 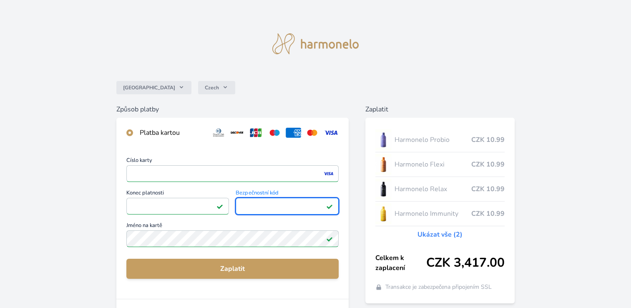 What do you see at coordinates (232, 239) in the screenshot?
I see `input: Jméno na kartěPlatné pole` at bounding box center [232, 239].